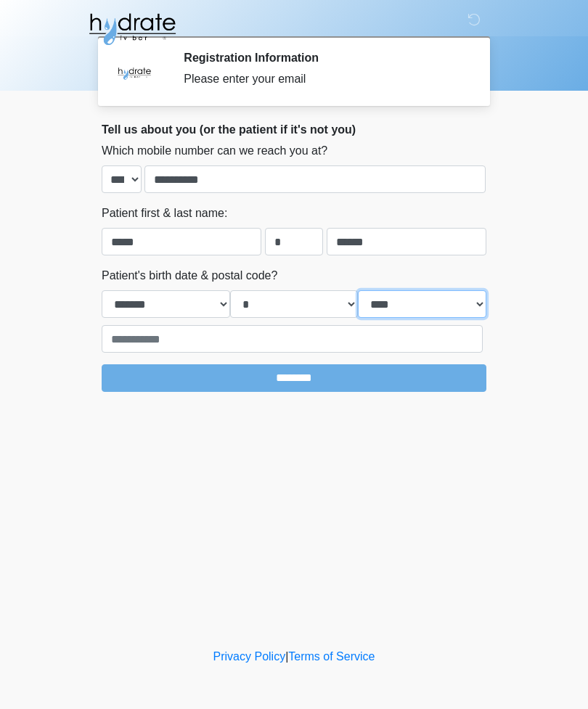  What do you see at coordinates (134, 72) in the screenshot?
I see `img: Agent Avatar` at bounding box center [134, 72].